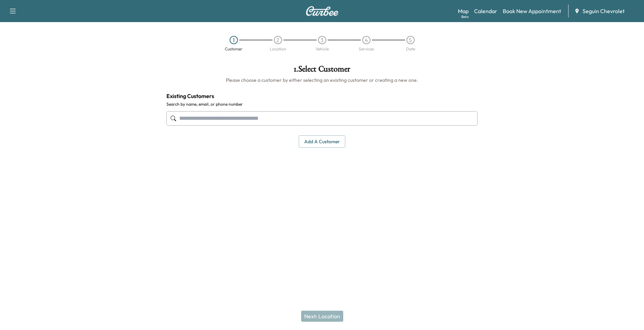 The height and width of the screenshot is (330, 644). I want to click on label: Search by name, email, or phone number, so click(322, 104).